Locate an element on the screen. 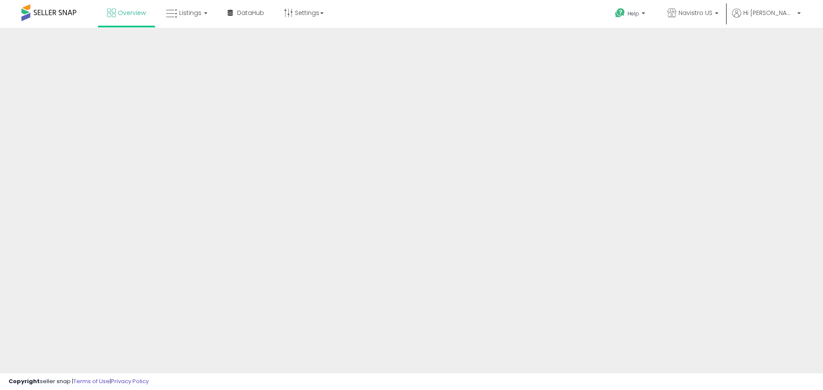  span: Overview is located at coordinates (132, 13).